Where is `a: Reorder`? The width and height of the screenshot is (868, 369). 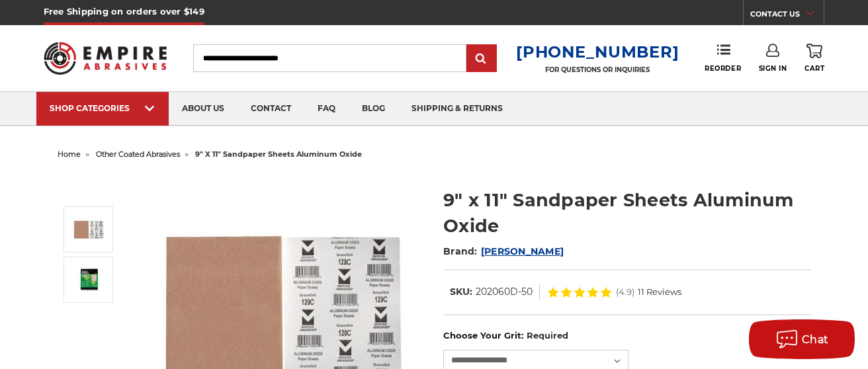 a: Reorder is located at coordinates (723, 58).